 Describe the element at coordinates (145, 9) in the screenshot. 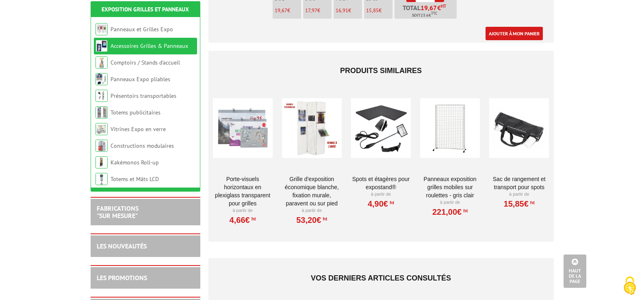

I see `a: Exposition Grilles et Panneaux` at that location.